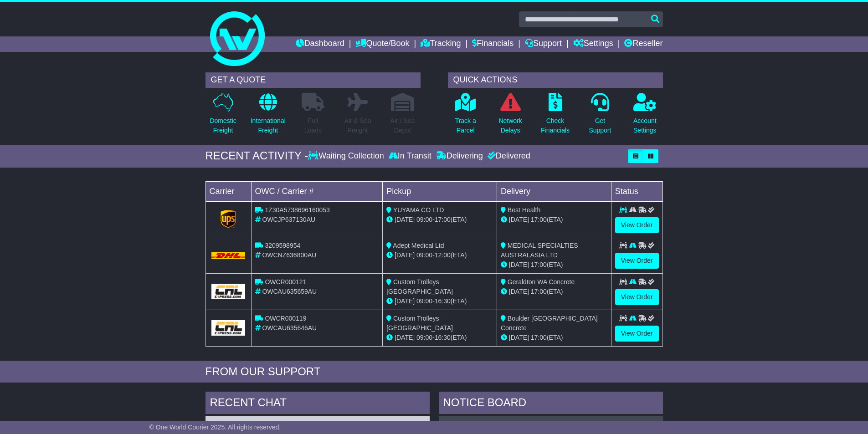  I want to click on span: 1Z30A5738696160053, so click(297, 210).